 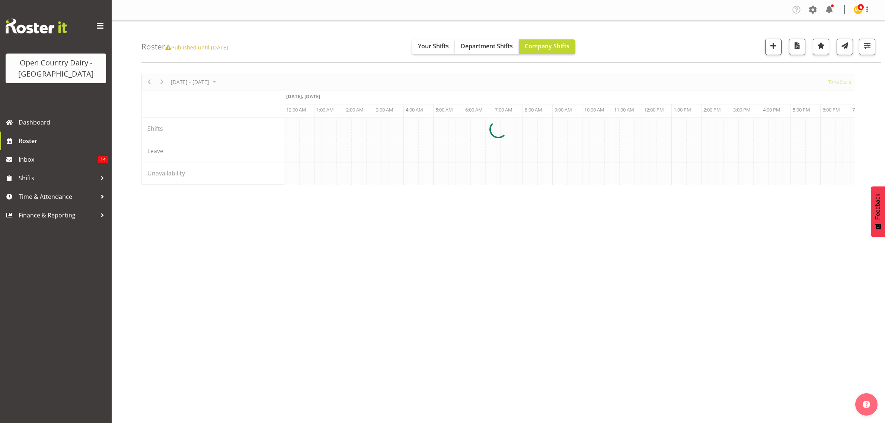 What do you see at coordinates (797, 47) in the screenshot?
I see `button: Download a PDF of the roster according to the set date range.` at bounding box center [797, 47].